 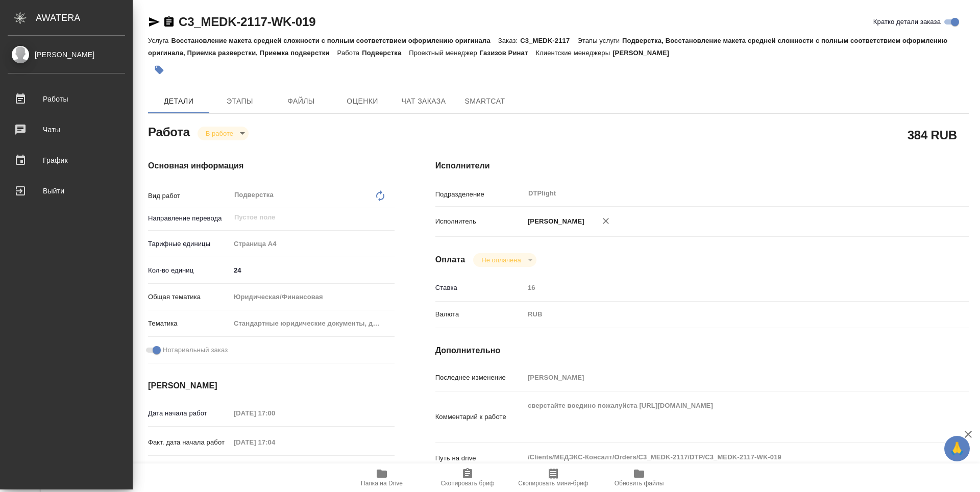 What do you see at coordinates (67, 191) in the screenshot?
I see `a: Выйти` at bounding box center [67, 191].